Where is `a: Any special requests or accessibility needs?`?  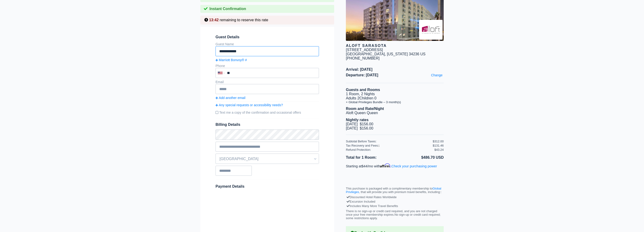
a: Any special requests or accessibility needs? is located at coordinates (267, 105).